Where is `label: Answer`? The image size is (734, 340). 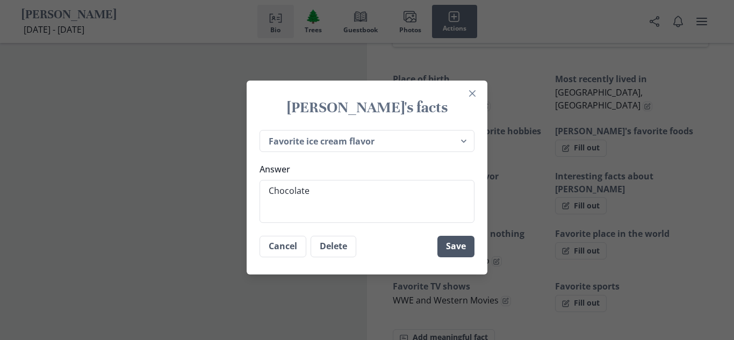 label: Answer is located at coordinates (364, 169).